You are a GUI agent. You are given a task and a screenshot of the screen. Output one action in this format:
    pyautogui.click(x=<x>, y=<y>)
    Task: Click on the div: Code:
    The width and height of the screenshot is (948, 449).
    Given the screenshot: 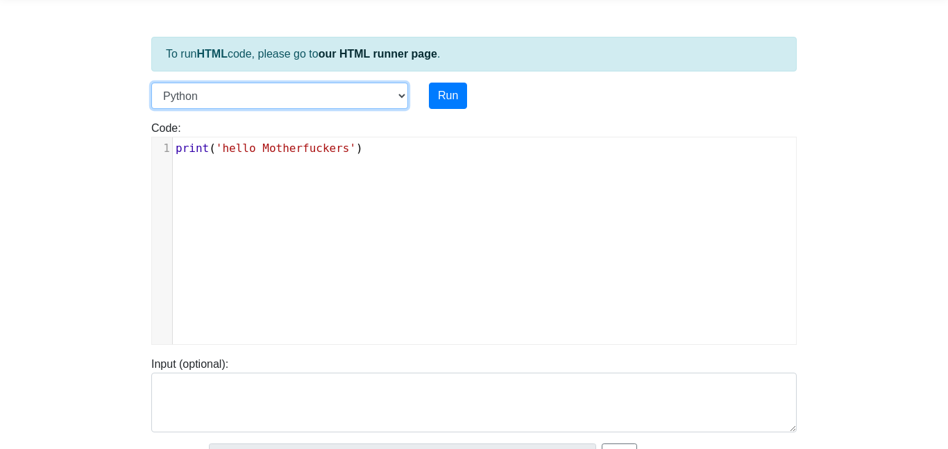 What is the action you would take?
    pyautogui.click(x=474, y=232)
    